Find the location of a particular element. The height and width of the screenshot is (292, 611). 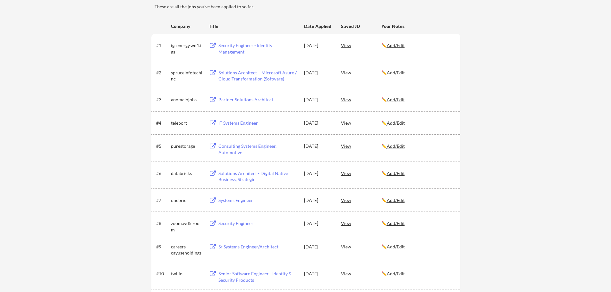

div: #2 is located at coordinates (162, 73).